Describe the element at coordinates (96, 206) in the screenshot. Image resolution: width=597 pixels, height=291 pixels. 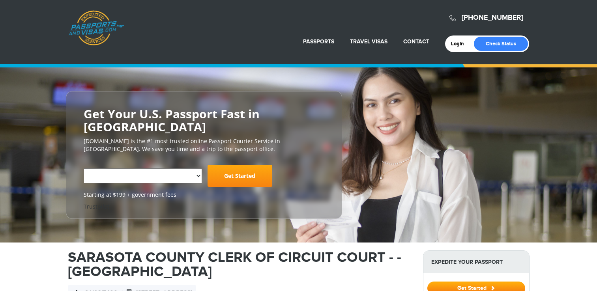
I see `a: Trustpilot` at that location.